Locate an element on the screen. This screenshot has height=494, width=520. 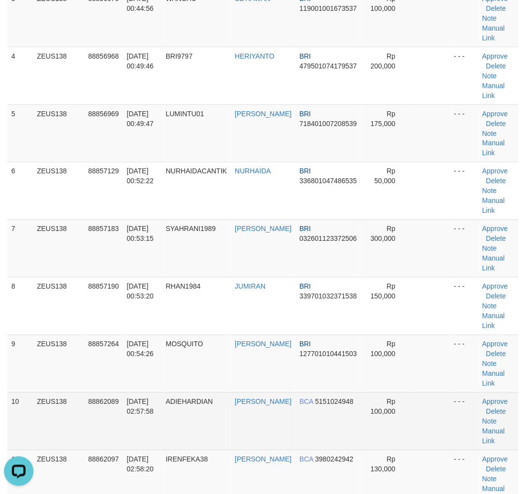
span: Rp 50,000 is located at coordinates (385, 176).